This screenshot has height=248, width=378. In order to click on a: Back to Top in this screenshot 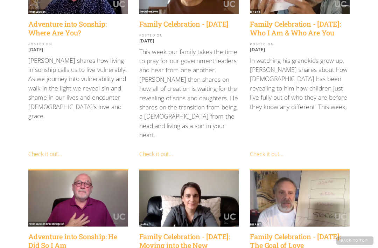, I will do `click(355, 240)`.